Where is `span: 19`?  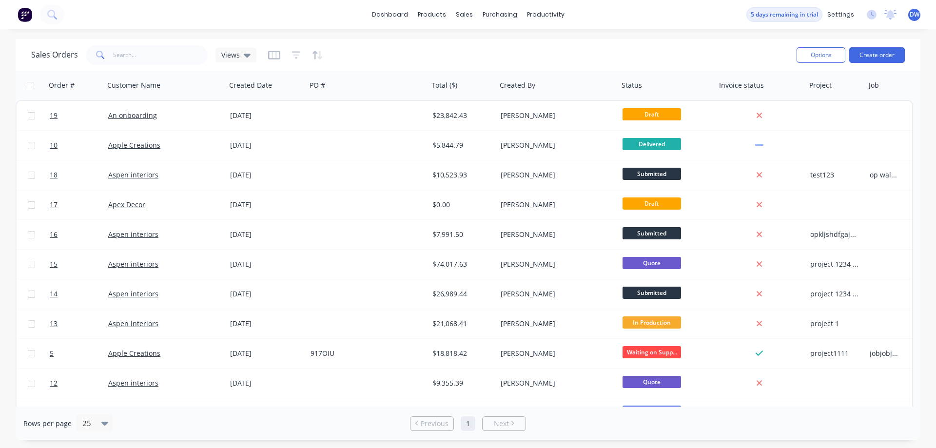
span: 19 is located at coordinates (54, 116).